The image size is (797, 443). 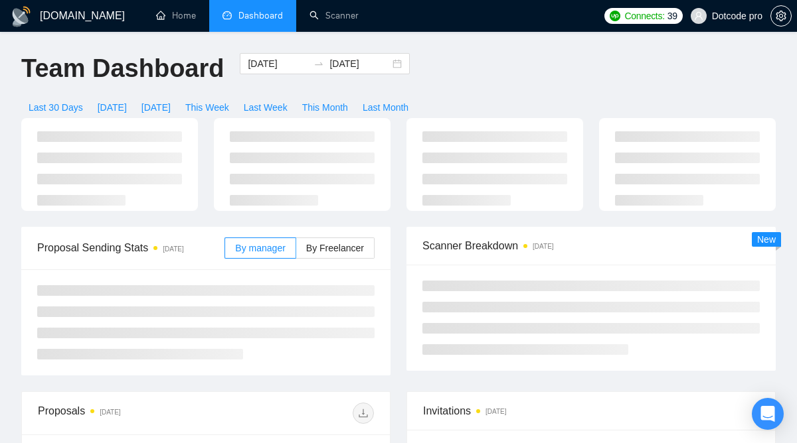 What do you see at coordinates (781, 16) in the screenshot?
I see `a: setting` at bounding box center [781, 16].